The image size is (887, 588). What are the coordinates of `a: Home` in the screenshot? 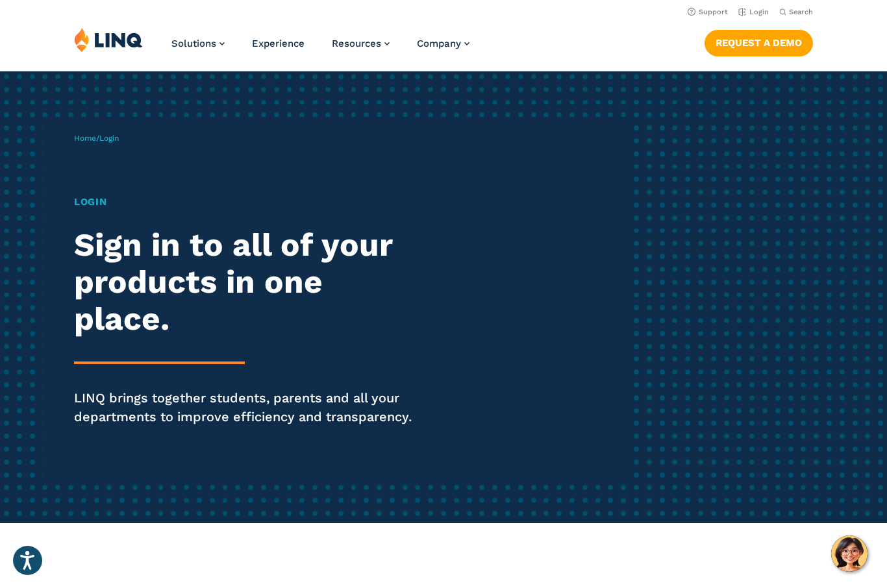 It's located at (85, 139).